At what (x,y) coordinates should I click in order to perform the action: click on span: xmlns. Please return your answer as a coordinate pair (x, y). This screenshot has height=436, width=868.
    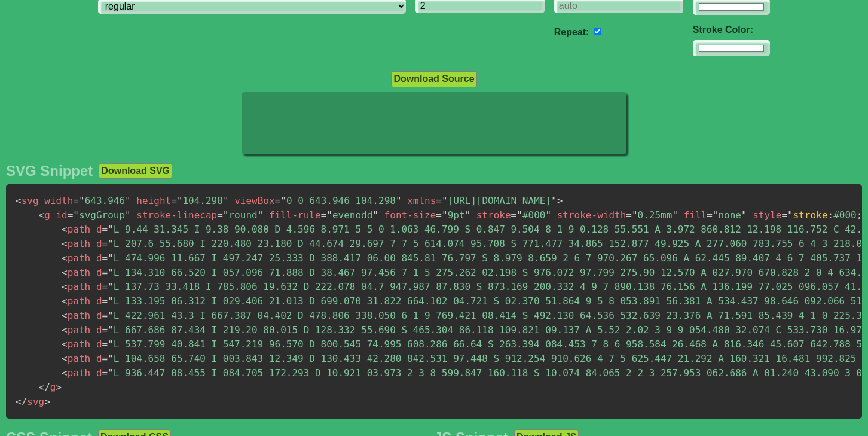
    Looking at the image, I should click on (422, 201).